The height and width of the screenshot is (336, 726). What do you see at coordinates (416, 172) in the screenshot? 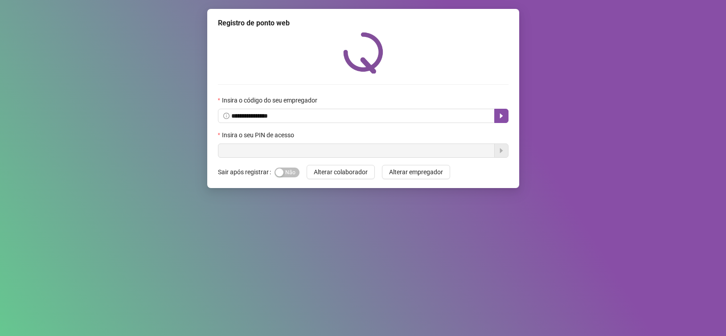
I see `span: Alterar empregador` at bounding box center [416, 172].